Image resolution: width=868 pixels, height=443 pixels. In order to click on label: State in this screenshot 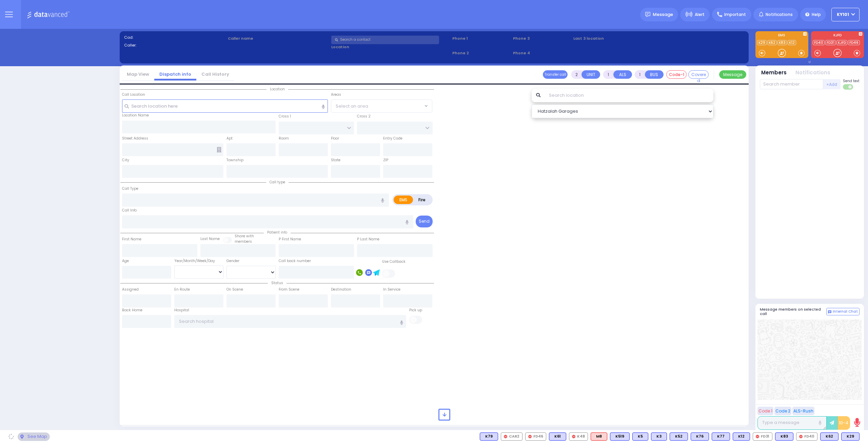, I will do `click(336, 160)`.